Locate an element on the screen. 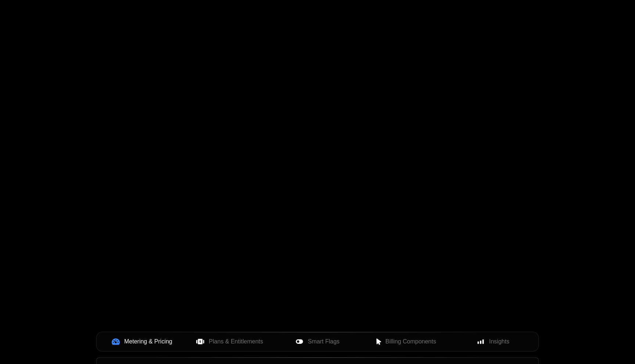 This screenshot has width=635, height=364. button: Insights is located at coordinates (493, 342).